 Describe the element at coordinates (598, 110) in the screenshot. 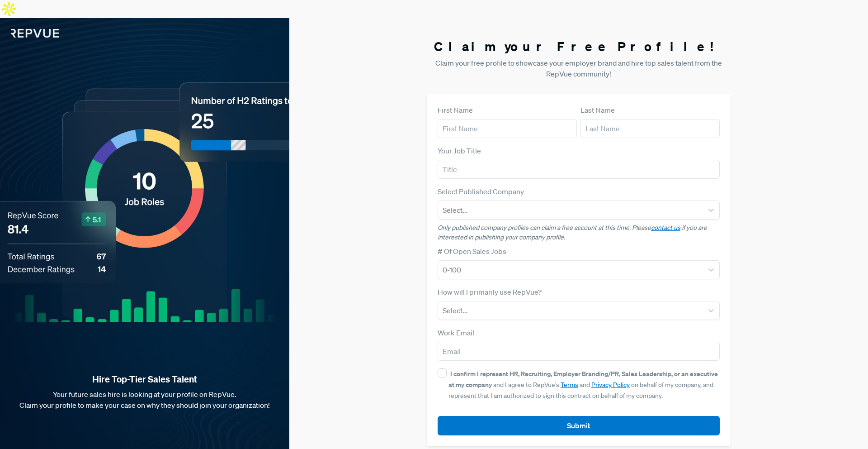

I see `label: Last Name` at that location.